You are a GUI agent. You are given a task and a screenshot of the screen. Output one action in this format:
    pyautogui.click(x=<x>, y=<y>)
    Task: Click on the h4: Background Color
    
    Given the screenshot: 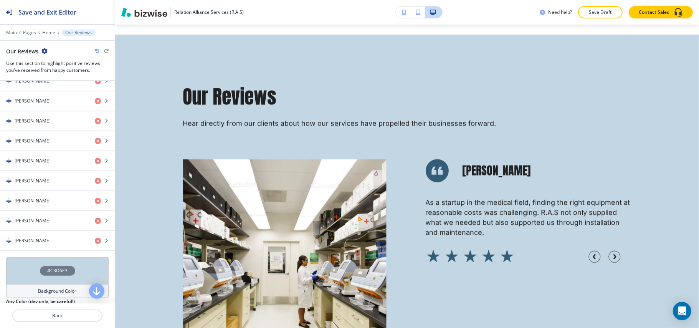 What is the action you would take?
    pyautogui.click(x=58, y=291)
    